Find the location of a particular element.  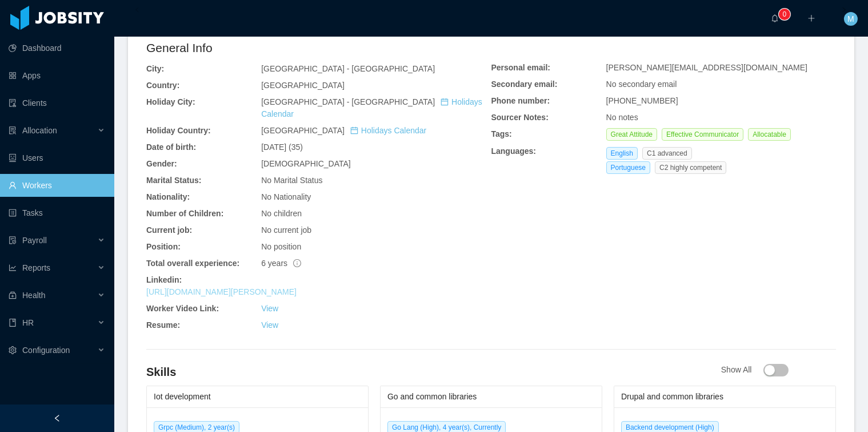

span: info-circle is located at coordinates (297, 263).